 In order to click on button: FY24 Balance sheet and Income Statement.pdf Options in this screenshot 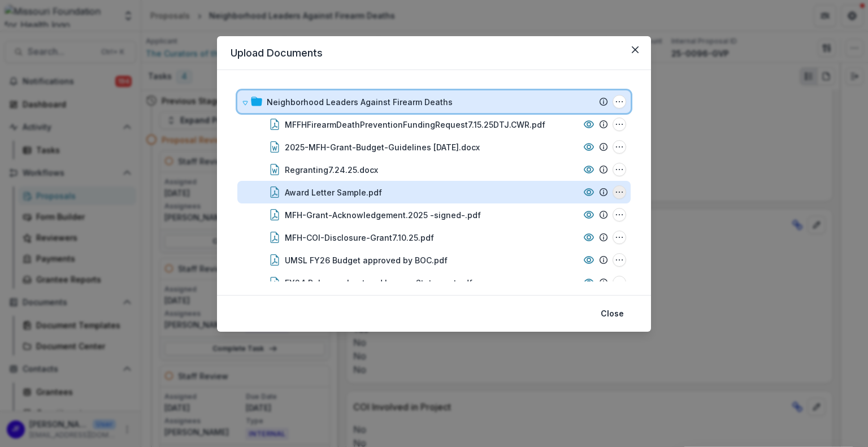, I will do `click(619, 283)`.